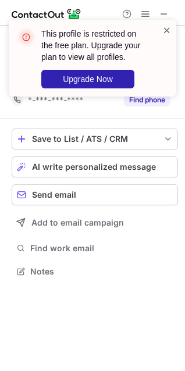  I want to click on div: Save to List / ATS / CRM, so click(95, 139).